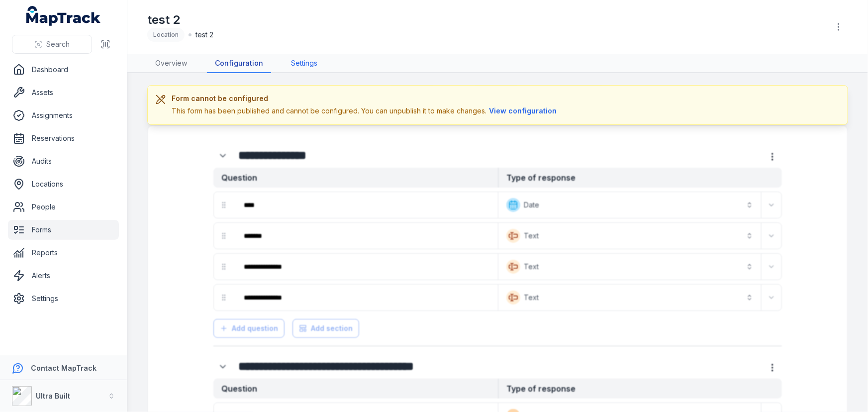  What do you see at coordinates (205, 35) in the screenshot?
I see `span: test 2` at bounding box center [205, 35].